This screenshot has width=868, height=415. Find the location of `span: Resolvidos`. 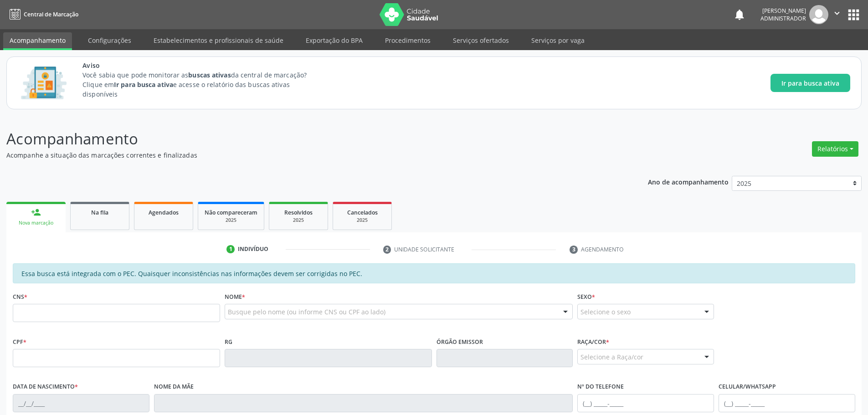

span: Resolvidos is located at coordinates (299, 212).